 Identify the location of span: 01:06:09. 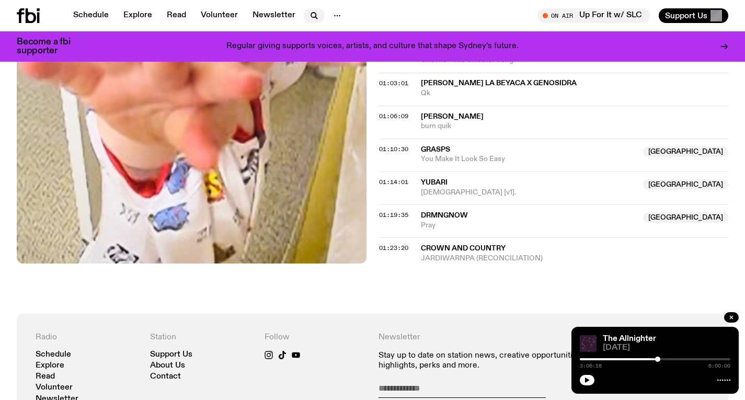
(393, 116).